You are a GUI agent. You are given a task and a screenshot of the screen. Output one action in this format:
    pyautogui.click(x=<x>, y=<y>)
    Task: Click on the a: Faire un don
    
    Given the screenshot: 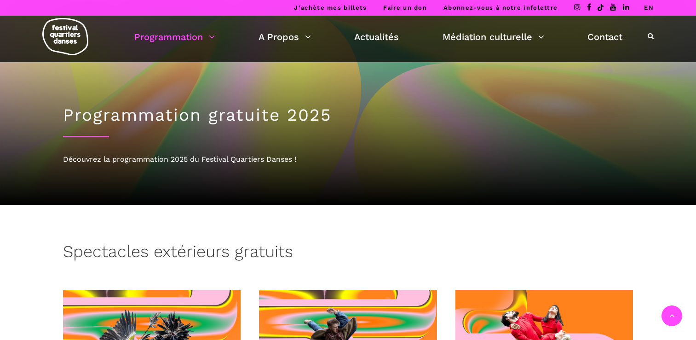 What is the action you would take?
    pyautogui.click(x=405, y=7)
    